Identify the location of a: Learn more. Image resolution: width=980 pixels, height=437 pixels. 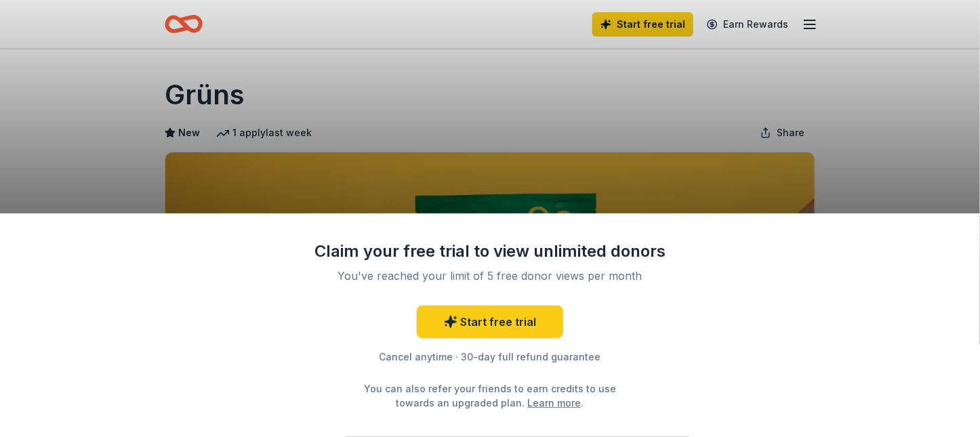
(555, 402).